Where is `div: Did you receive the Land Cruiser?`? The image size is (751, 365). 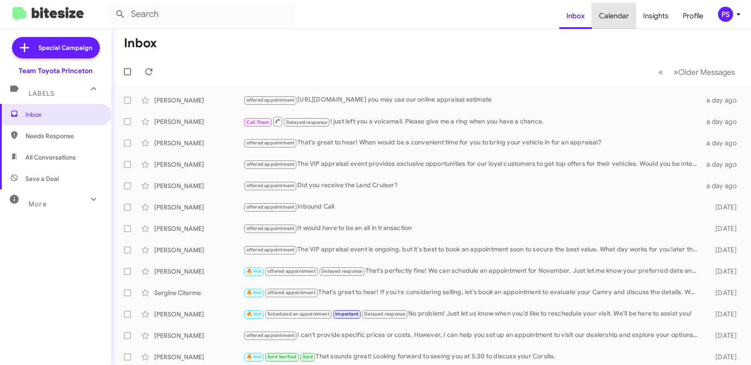 div: Did you receive the Land Cruiser? is located at coordinates (473, 185).